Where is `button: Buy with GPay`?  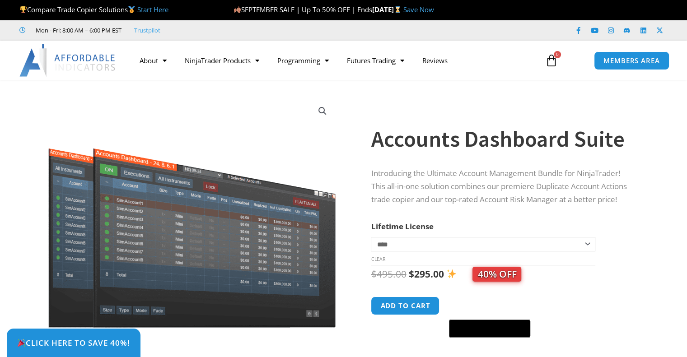
button: Buy with GPay is located at coordinates (489, 329).